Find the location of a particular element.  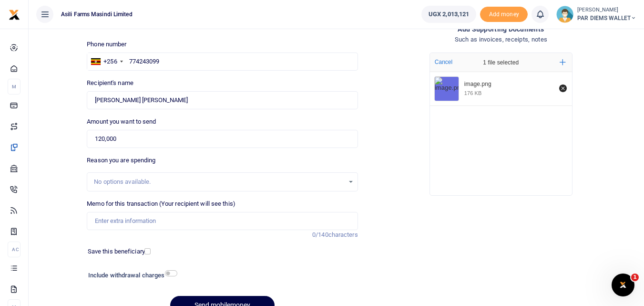

span: Add money is located at coordinates (503, 14).